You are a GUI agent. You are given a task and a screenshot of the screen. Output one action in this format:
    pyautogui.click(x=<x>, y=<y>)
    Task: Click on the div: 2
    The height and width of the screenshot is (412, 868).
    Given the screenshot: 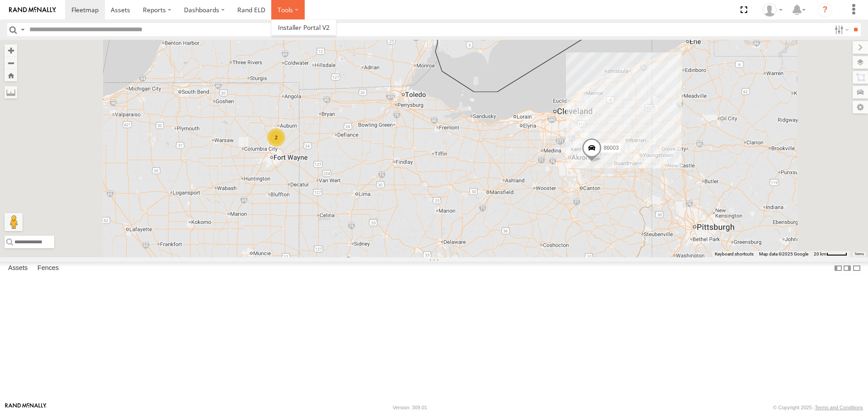 What is the action you would take?
    pyautogui.click(x=276, y=137)
    